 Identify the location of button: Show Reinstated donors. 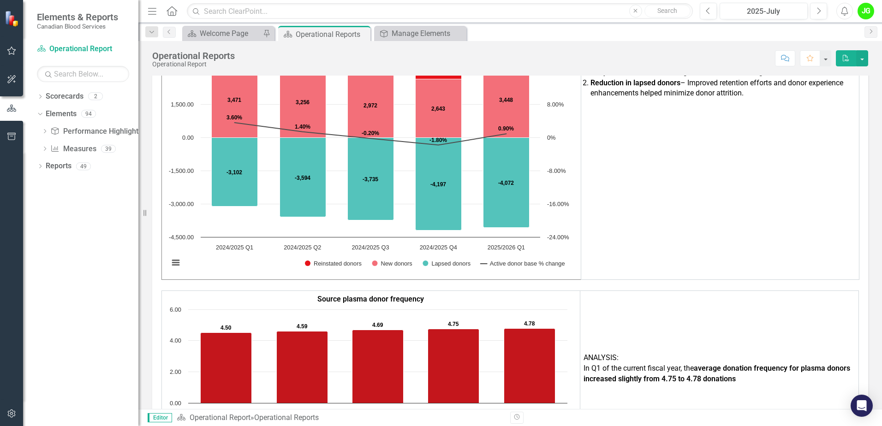
(333, 263).